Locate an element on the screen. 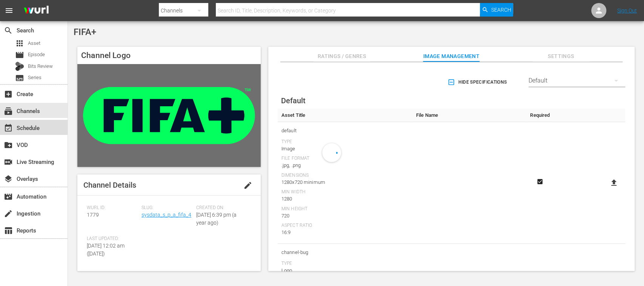 The image size is (644, 286). span: edit is located at coordinates (248, 185).